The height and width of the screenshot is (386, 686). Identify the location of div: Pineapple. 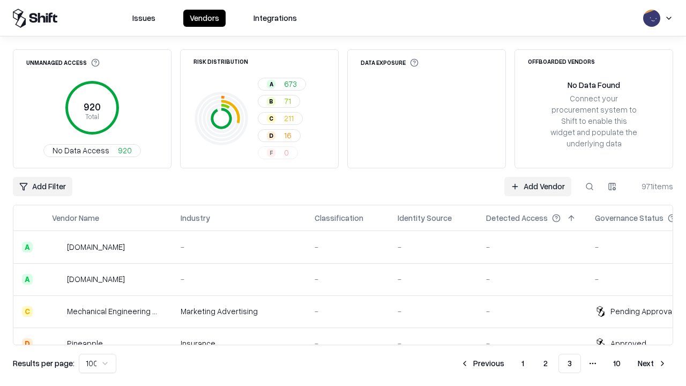
(85, 343).